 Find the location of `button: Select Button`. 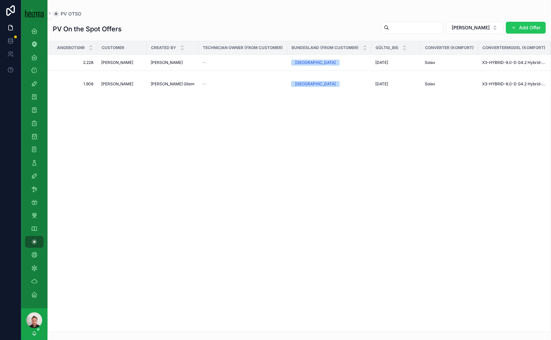

button: Select Button is located at coordinates (474, 28).